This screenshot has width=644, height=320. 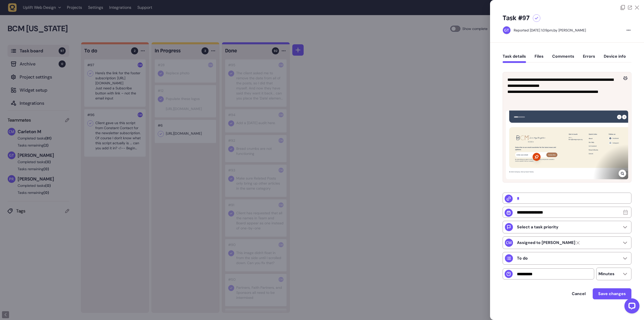 I want to click on span: Save changes, so click(x=612, y=294).